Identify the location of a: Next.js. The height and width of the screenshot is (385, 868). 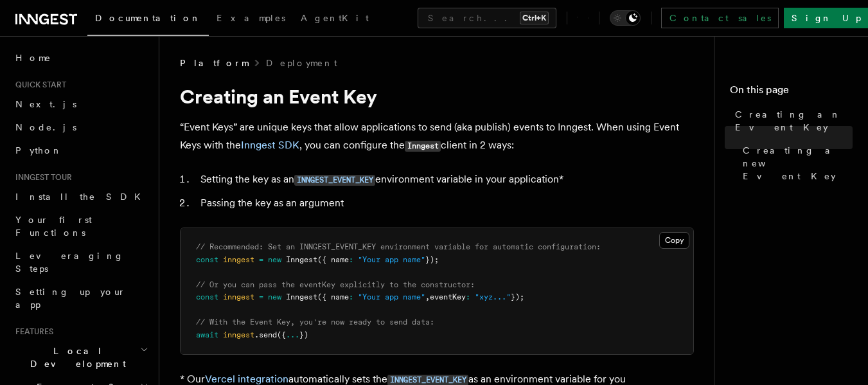
(80, 104).